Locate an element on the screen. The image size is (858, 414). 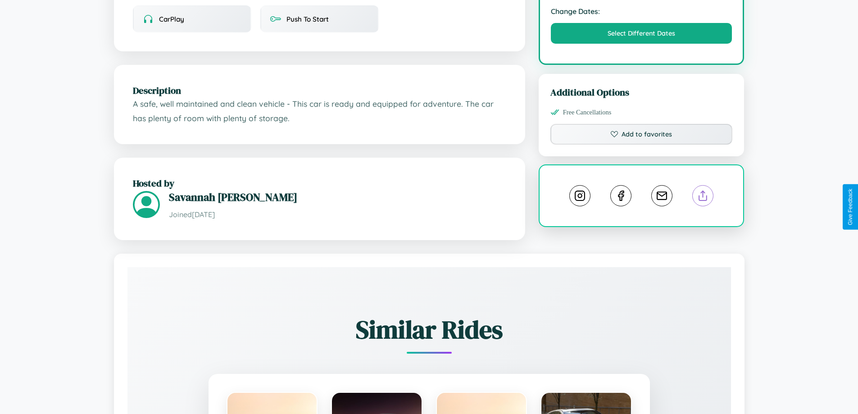
h2: Hosted by is located at coordinates (319, 183).